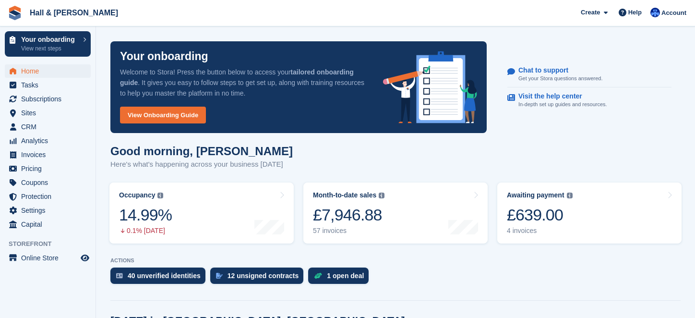  Describe the element at coordinates (349, 215) in the screenshot. I see `div: £7,946.88` at that location.